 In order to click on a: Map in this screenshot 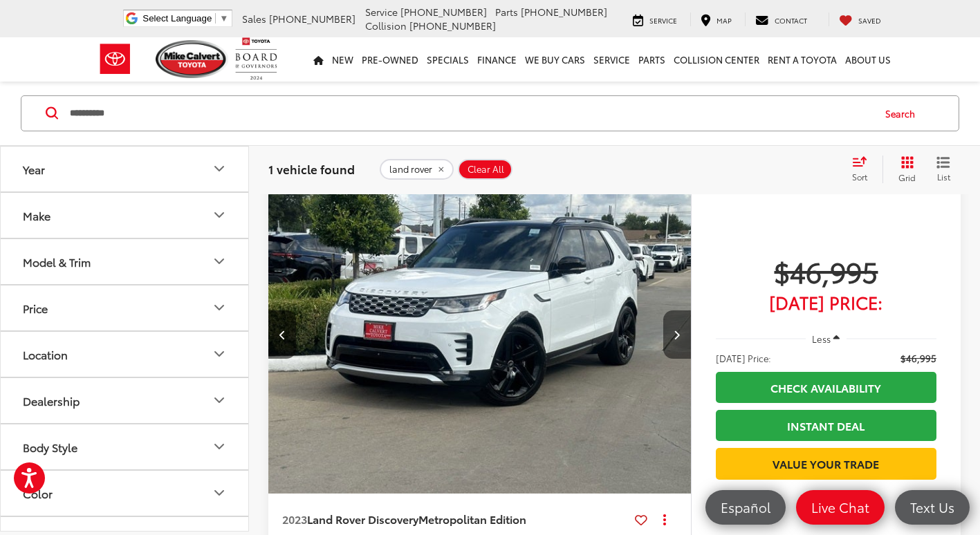, I will do `click(716, 19)`.